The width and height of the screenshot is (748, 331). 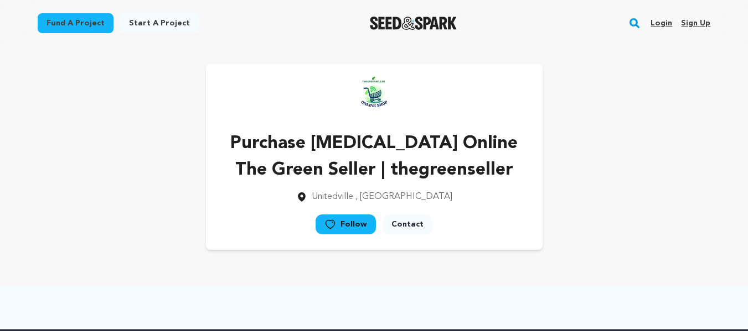 I want to click on a: Sign up, so click(x=695, y=23).